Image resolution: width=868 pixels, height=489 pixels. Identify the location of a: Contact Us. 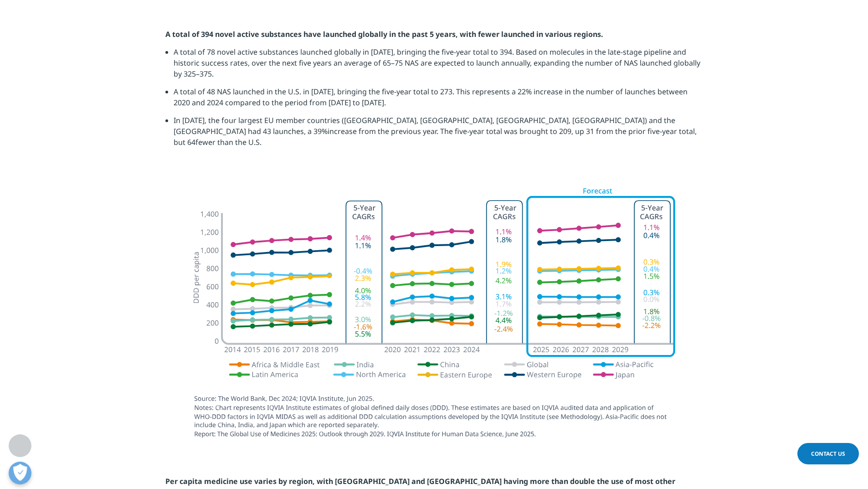
(828, 454).